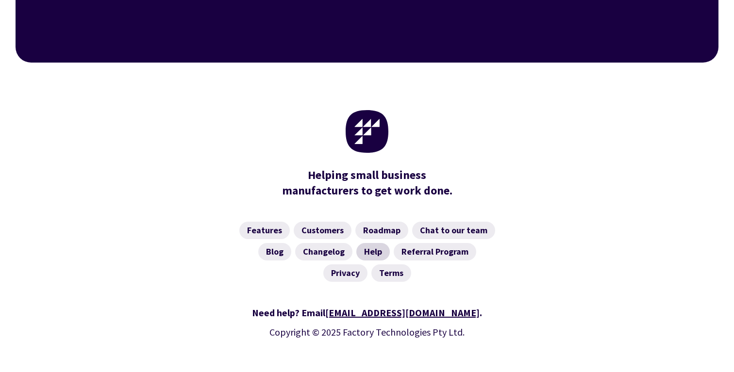  Describe the element at coordinates (367, 175) in the screenshot. I see `mark: Helping small business` at that location.